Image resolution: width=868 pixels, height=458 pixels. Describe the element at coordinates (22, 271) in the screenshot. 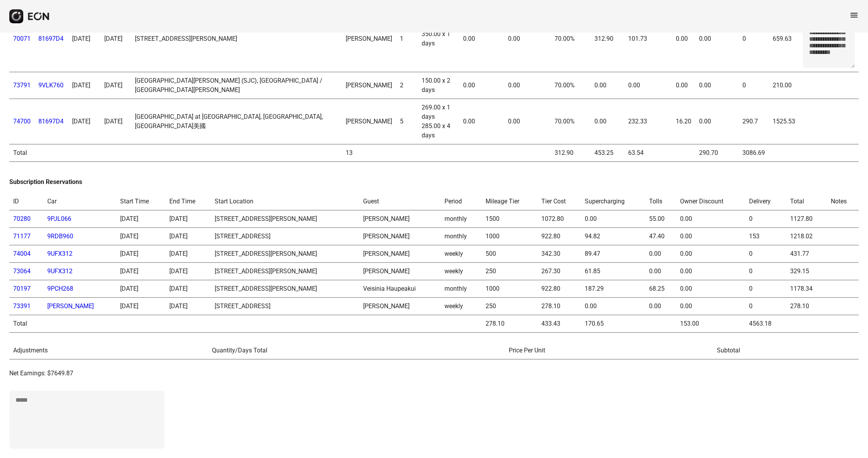

I see `a: 73064` at that location.